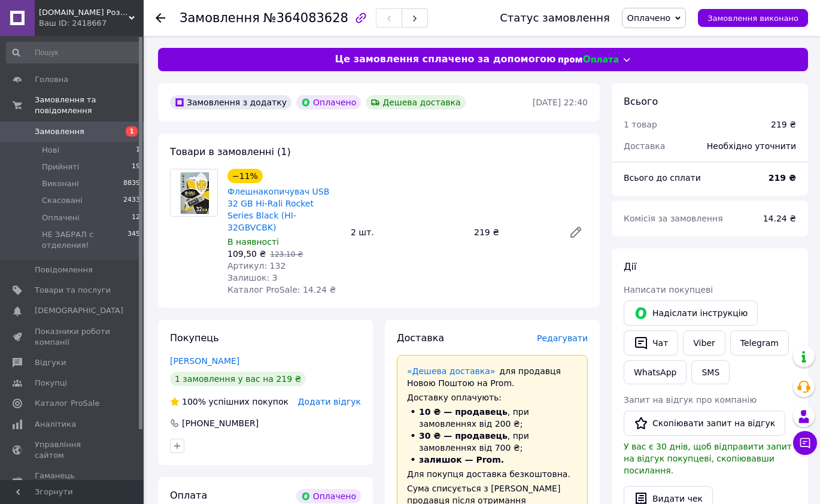 Image resolution: width=820 pixels, height=504 pixels. I want to click on span: Гаманець компанії, so click(72, 481).